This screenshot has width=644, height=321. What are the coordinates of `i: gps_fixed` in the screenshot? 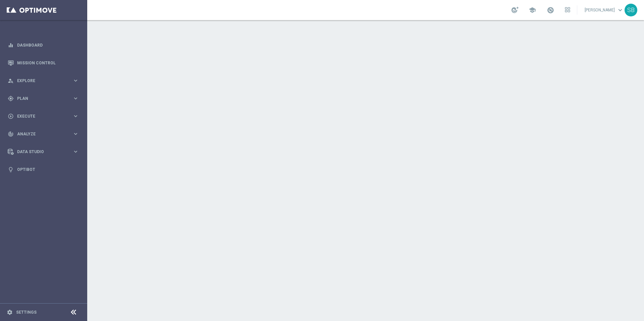 It's located at (11, 99).